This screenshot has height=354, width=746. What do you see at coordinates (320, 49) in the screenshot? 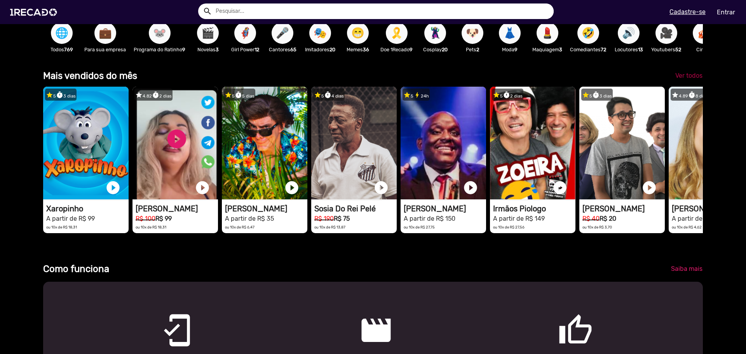
I see `p: Imitadores` at bounding box center [320, 49].